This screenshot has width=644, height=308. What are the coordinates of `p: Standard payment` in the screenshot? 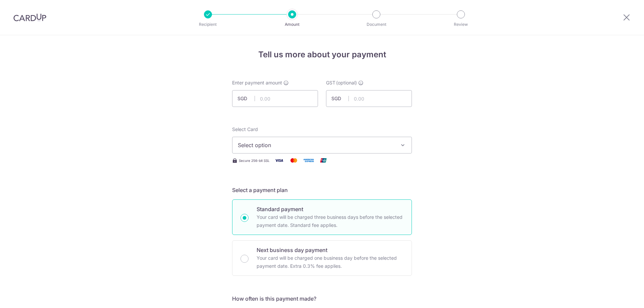 It's located at (330, 209).